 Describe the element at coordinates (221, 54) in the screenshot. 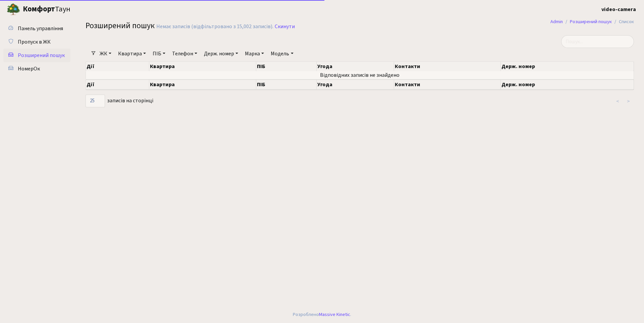

I see `a: Держ. номер` at that location.